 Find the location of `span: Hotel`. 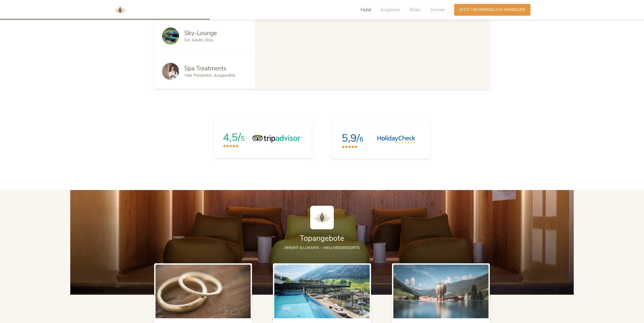

span: Hotel is located at coordinates (365, 10).